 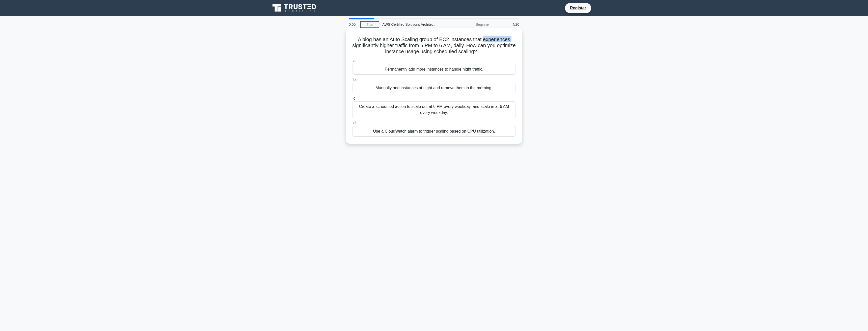 What do you see at coordinates (353, 24) in the screenshot?
I see `div: 0:00` at bounding box center [353, 24].